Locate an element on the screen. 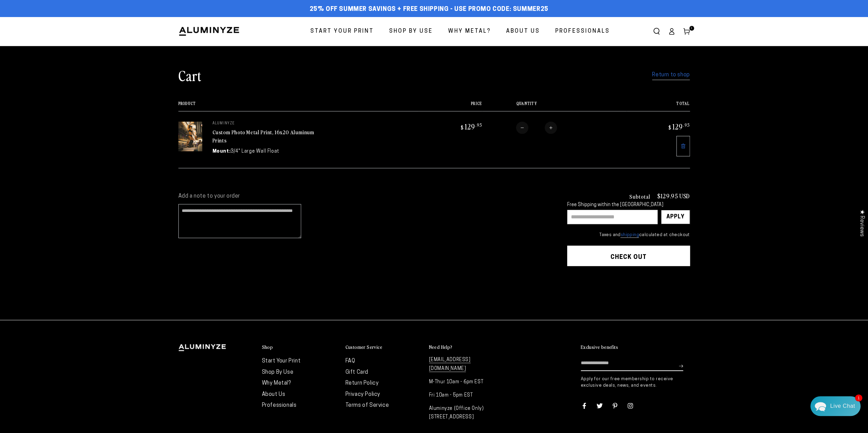 This screenshot has width=868, height=433. p: I see you have a recent order that's still in transit is located at coordinates (77, 79).